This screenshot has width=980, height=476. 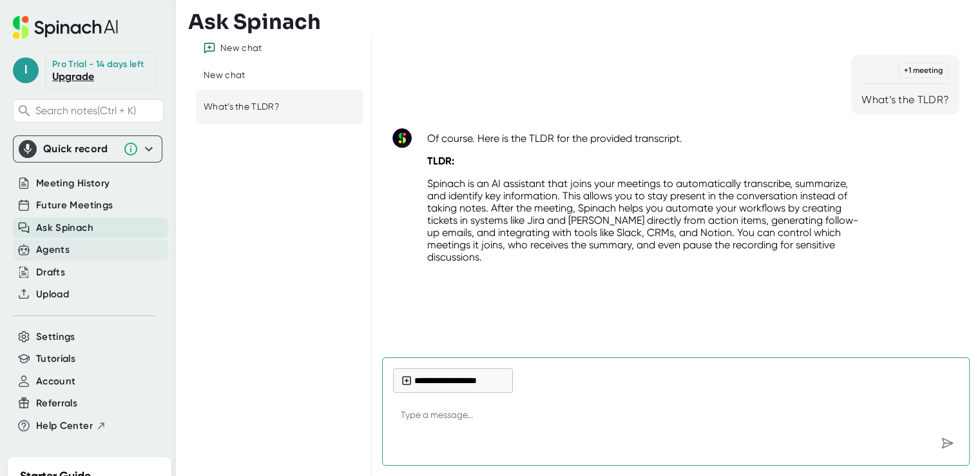 I want to click on strong: TLDR:, so click(x=440, y=161).